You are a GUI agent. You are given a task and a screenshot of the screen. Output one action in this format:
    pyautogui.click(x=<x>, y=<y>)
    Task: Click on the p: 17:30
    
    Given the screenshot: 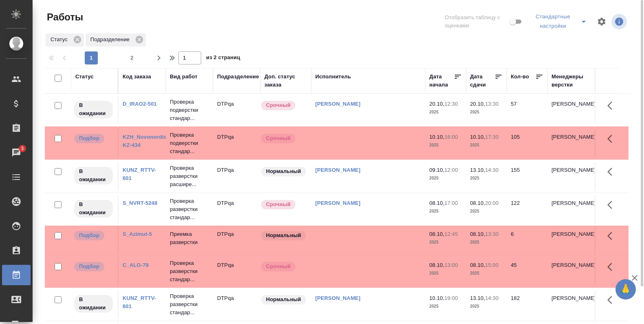 What is the action you would take?
    pyautogui.click(x=492, y=136)
    